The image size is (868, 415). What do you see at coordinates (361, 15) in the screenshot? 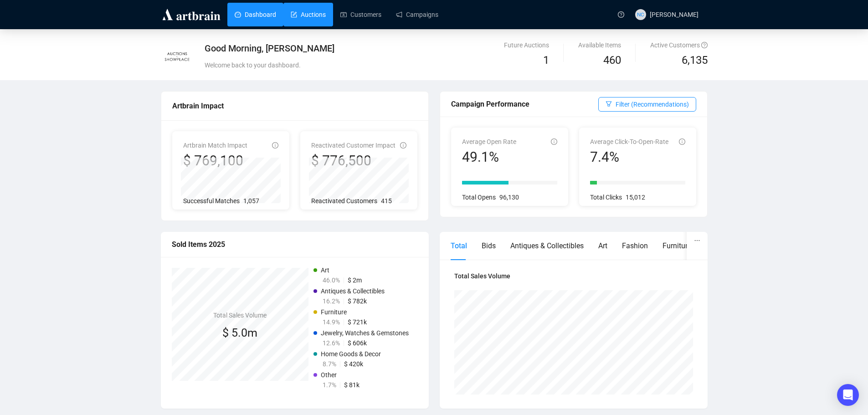
I see `a: Customers` at bounding box center [361, 15].